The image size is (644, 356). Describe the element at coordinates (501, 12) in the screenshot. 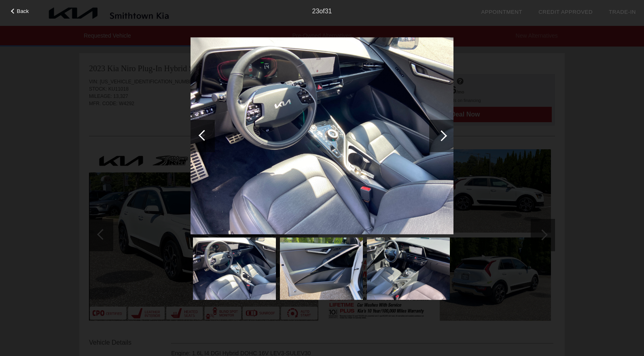

I see `a: Appointment` at that location.